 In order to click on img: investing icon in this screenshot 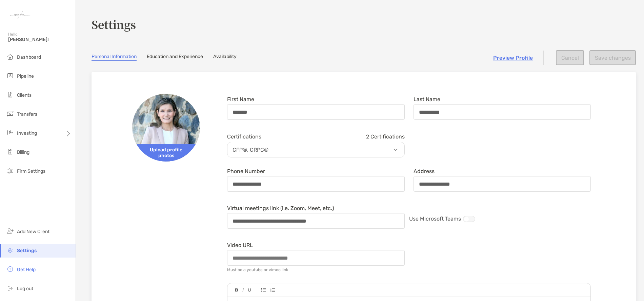, I will do `click(10, 133)`.